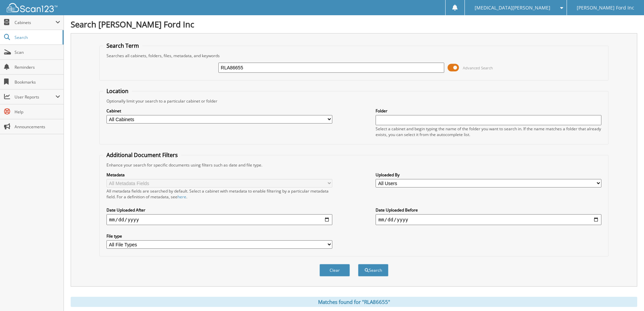 This screenshot has height=311, width=644. Describe the element at coordinates (489, 131) in the screenshot. I see `div: Select a cabinet and begin typing the name of the folder you want to search in. If the name match...` at that location.